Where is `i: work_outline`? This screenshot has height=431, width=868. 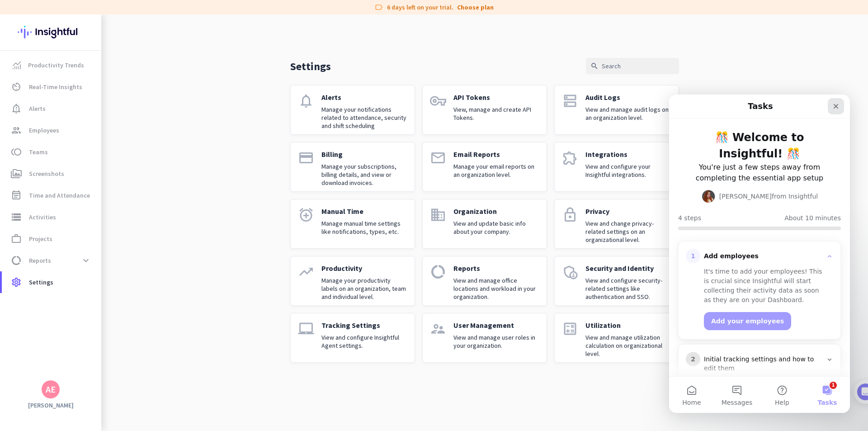 i: work_outline is located at coordinates (16, 238).